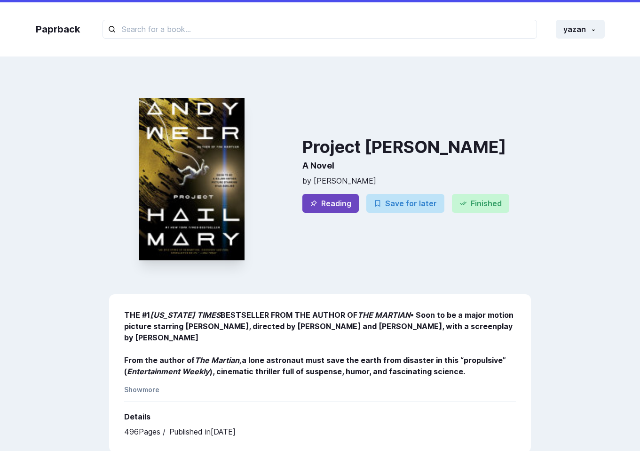 The image size is (640, 451). I want to click on h2: A Novel, so click(417, 166).